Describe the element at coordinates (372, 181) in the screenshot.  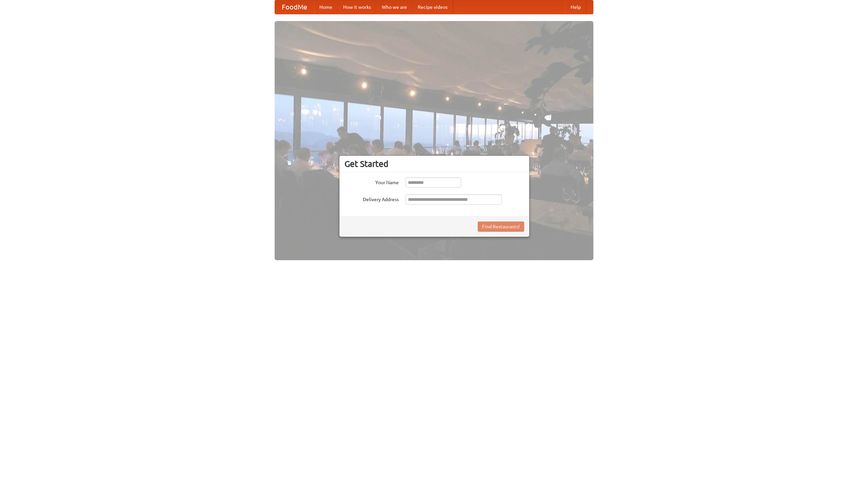
I see `label: Your Name` at that location.